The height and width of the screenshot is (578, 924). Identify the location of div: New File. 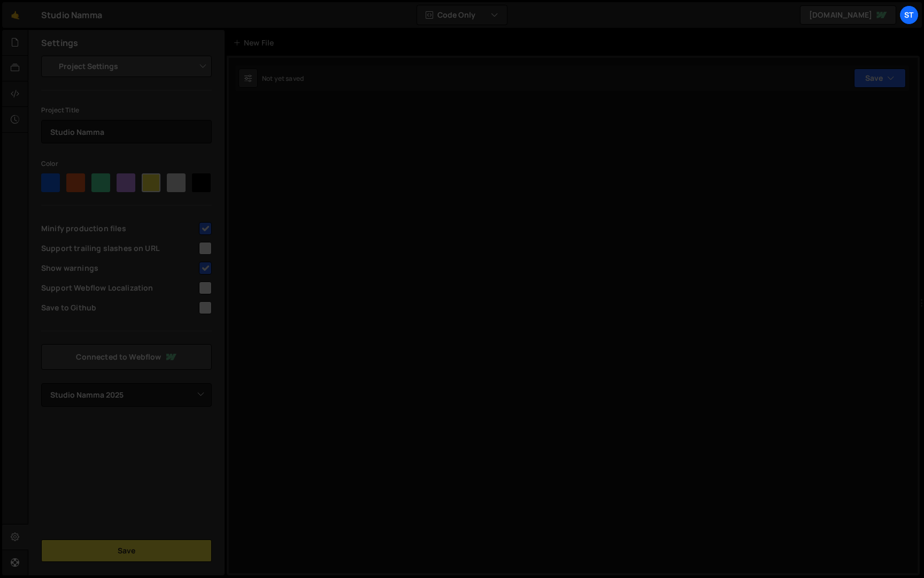
(255, 43).